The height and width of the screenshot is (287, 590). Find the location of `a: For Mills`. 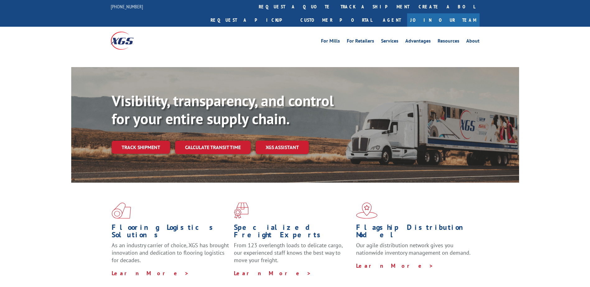

a: For Mills is located at coordinates (330, 42).